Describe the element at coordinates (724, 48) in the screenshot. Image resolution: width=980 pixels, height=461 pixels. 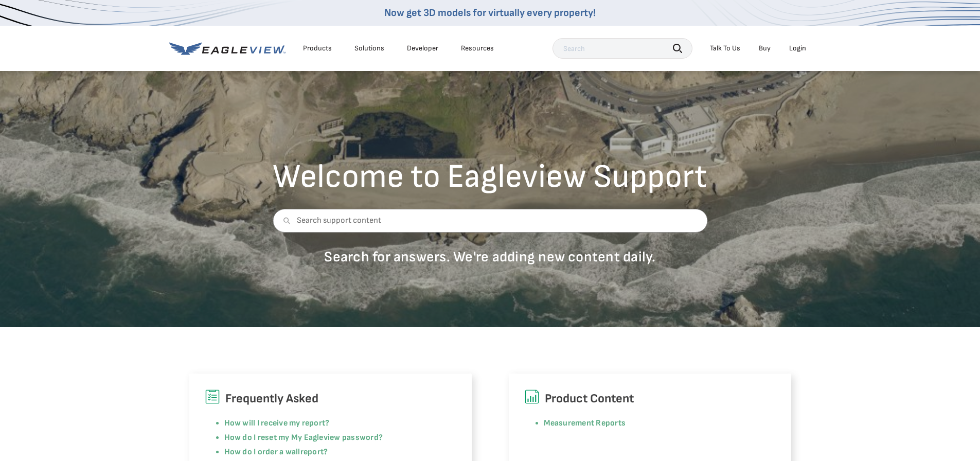
I see `div: Talk To Us` at that location.